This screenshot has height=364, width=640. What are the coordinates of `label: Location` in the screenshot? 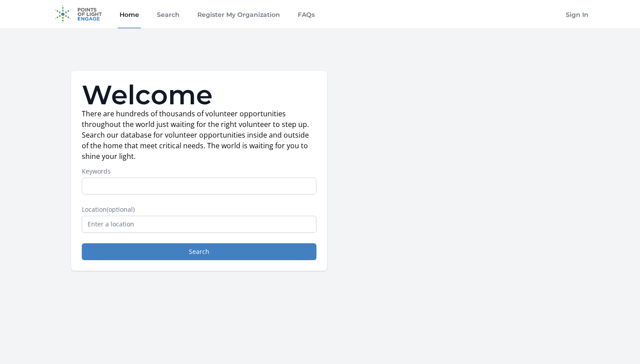 It's located at (199, 209).